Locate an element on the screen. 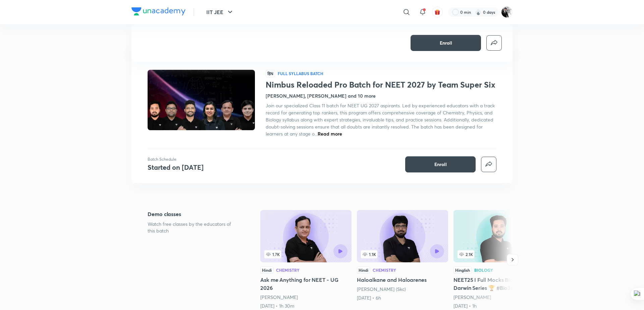 The height and width of the screenshot is (310, 644). div: Pranav Pundarik is located at coordinates (499, 297).